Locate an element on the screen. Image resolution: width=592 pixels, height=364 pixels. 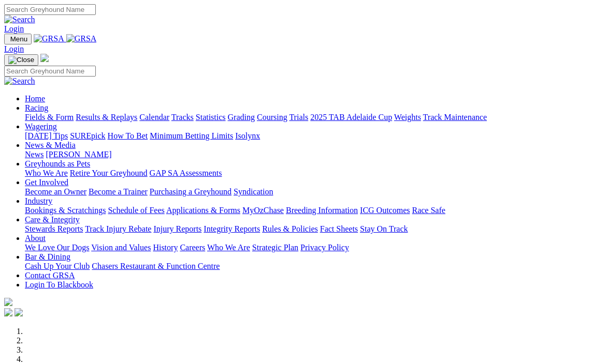
a: Fact Sheets is located at coordinates (339, 229).